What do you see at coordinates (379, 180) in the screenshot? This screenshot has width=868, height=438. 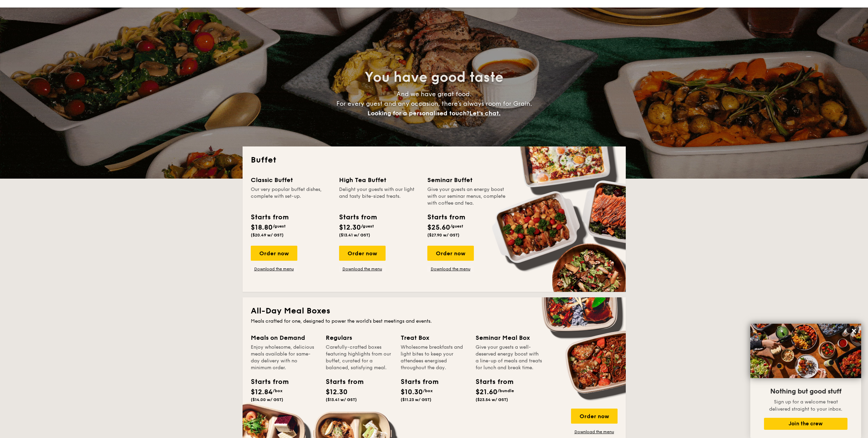 I see `div: High Tea Buffet` at bounding box center [379, 180].